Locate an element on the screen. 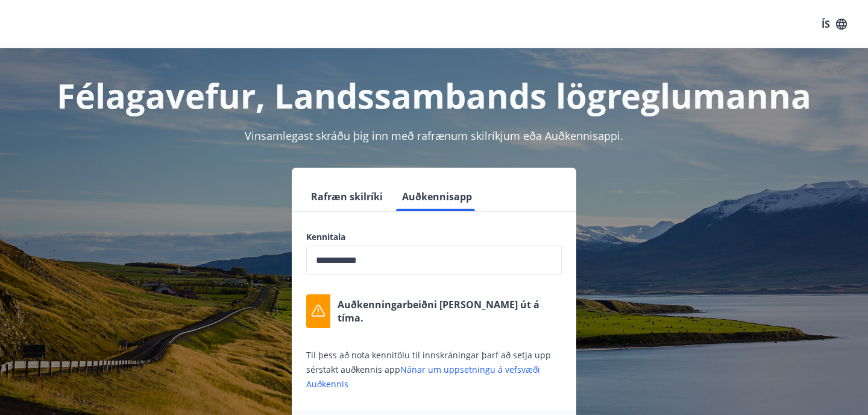 This screenshot has width=868, height=415. span: Vinsamlegast skráðu þig inn með rafrænum skilríkjum eða Auðkennisappi. is located at coordinates (434, 136).